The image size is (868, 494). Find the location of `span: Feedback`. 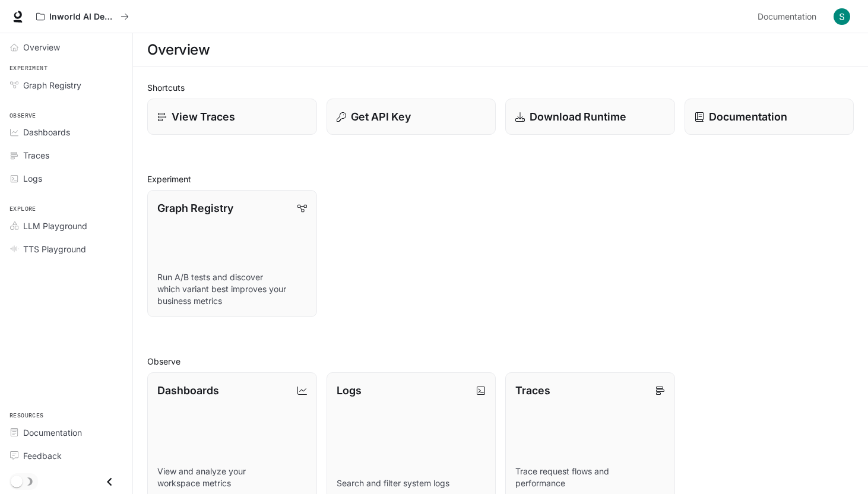

span: Feedback is located at coordinates (42, 456).